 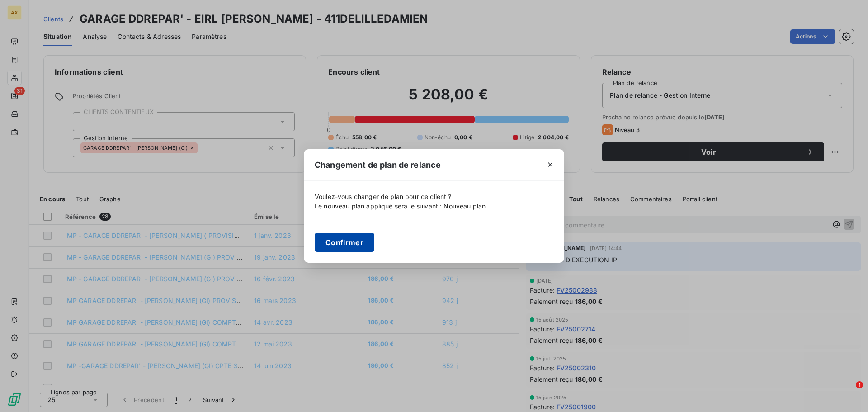 I want to click on span: Changement de plan de relance, so click(x=378, y=164).